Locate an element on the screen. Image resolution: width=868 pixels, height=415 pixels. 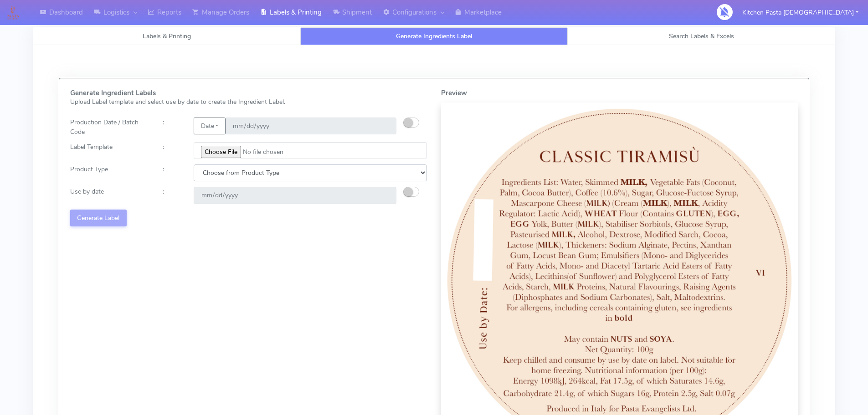
div: Label Template is located at coordinates (110, 150).